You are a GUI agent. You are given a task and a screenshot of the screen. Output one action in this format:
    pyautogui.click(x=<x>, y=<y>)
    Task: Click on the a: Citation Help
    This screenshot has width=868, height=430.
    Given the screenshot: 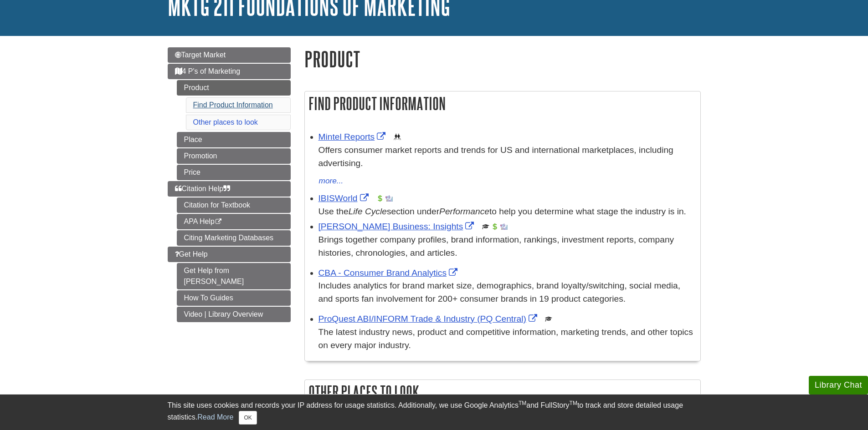 What is the action you would take?
    pyautogui.click(x=229, y=189)
    